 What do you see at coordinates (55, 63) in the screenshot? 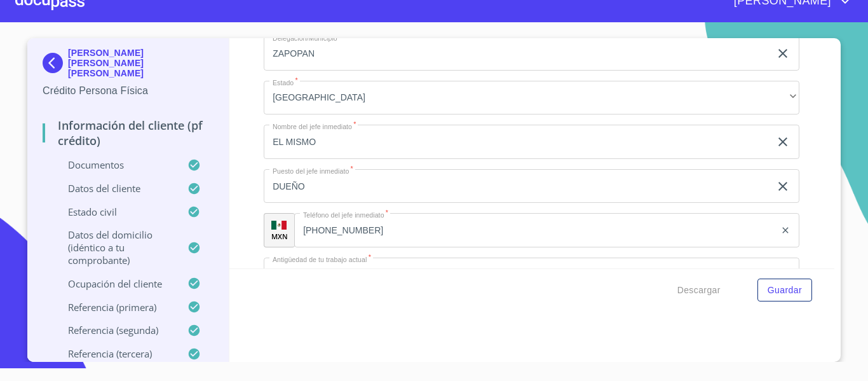
I see `img: Docupass spot blue` at bounding box center [55, 63].